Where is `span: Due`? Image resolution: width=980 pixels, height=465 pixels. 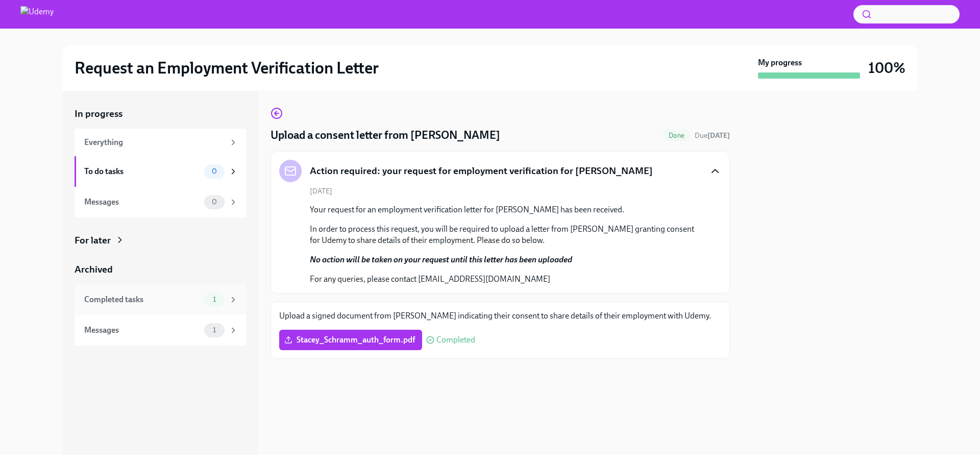
span: Due is located at coordinates (712, 135).